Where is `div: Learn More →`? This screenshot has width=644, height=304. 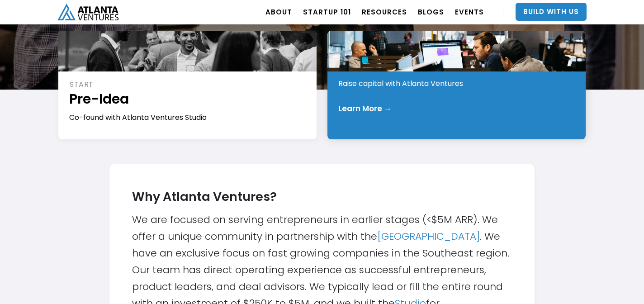 div: Learn More → is located at coordinates (365, 108).